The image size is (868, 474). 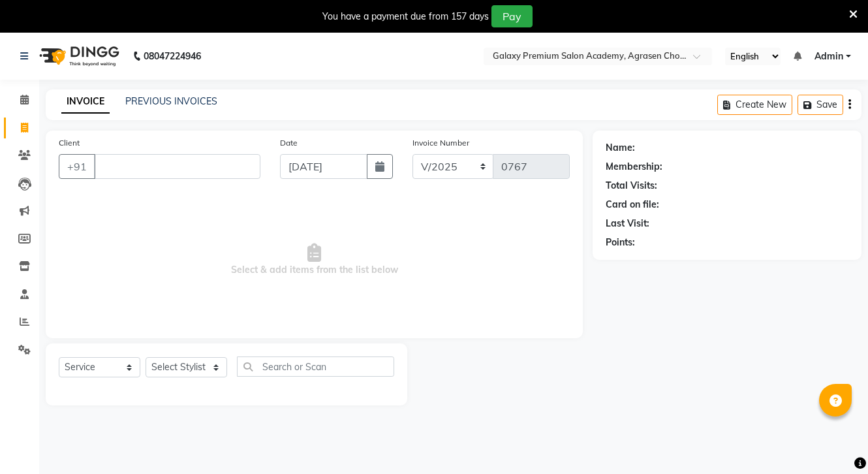 I want to click on img: logo, so click(x=78, y=56).